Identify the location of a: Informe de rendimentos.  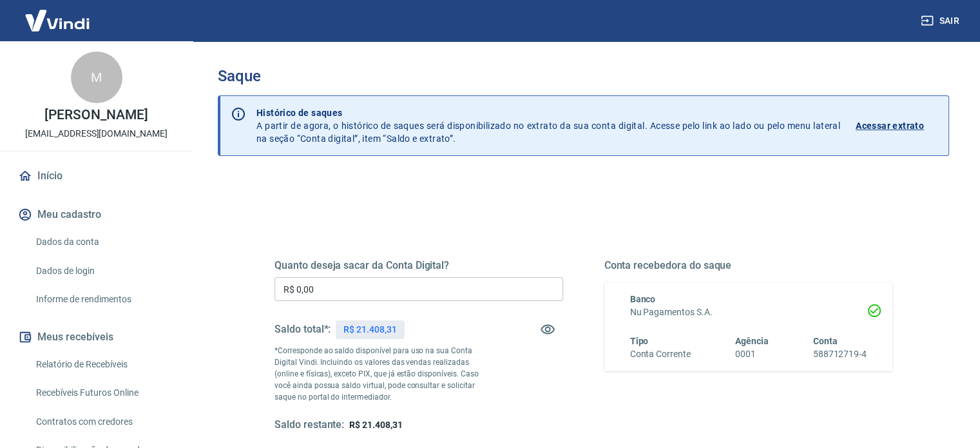
(104, 299).